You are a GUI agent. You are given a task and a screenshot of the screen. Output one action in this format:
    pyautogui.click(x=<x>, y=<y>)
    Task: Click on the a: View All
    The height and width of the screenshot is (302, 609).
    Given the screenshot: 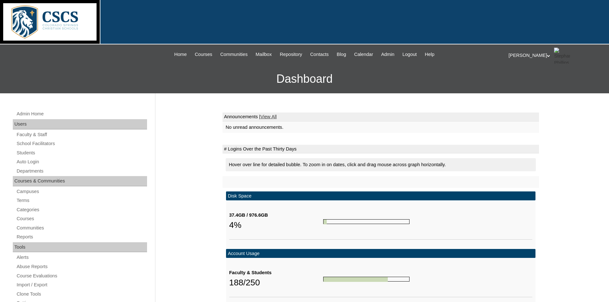 What is the action you would take?
    pyautogui.click(x=268, y=117)
    